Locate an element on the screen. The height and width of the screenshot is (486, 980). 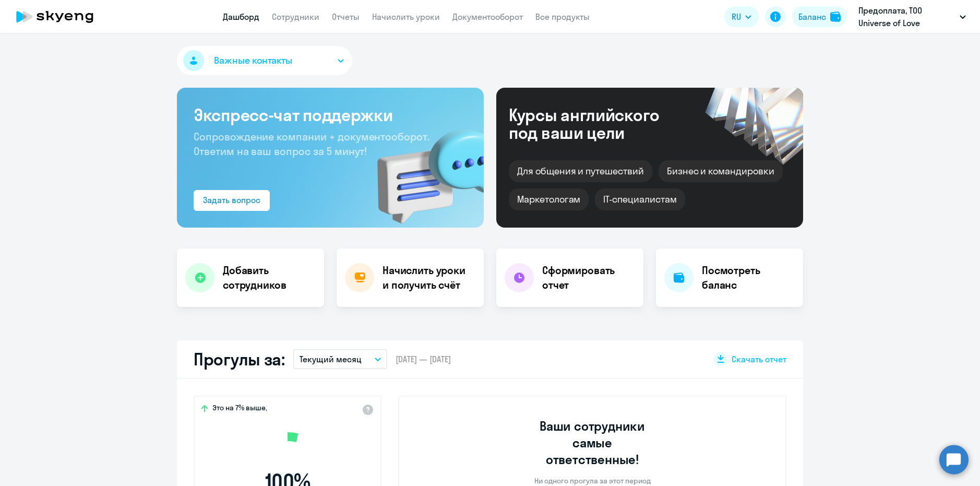
button: RU is located at coordinates (742, 17).